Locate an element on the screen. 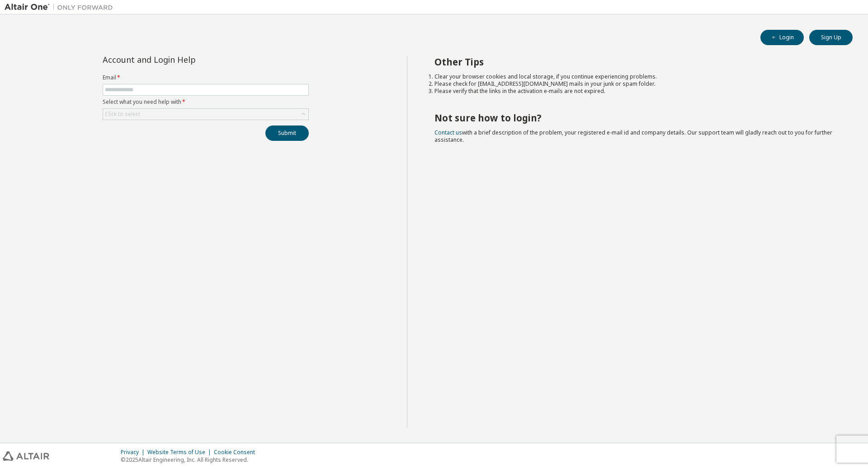 The image size is (868, 469). button: Login is located at coordinates (782, 37).